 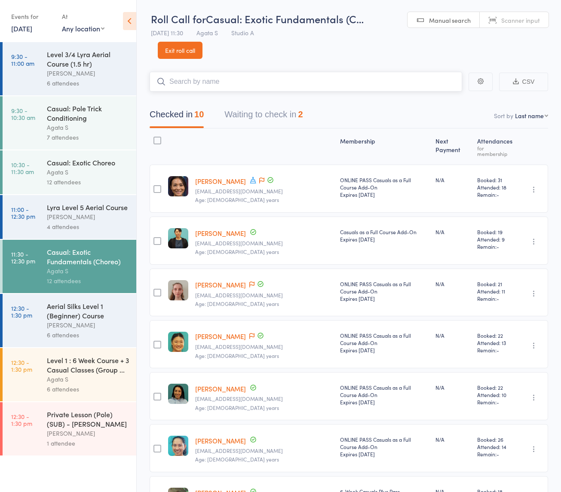 I want to click on div: Lyra Level 5 Aerial Course, so click(x=88, y=207).